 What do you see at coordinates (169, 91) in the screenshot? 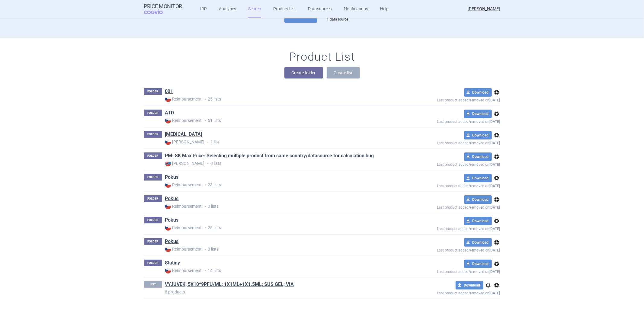
I see `a: 001` at bounding box center [169, 91].